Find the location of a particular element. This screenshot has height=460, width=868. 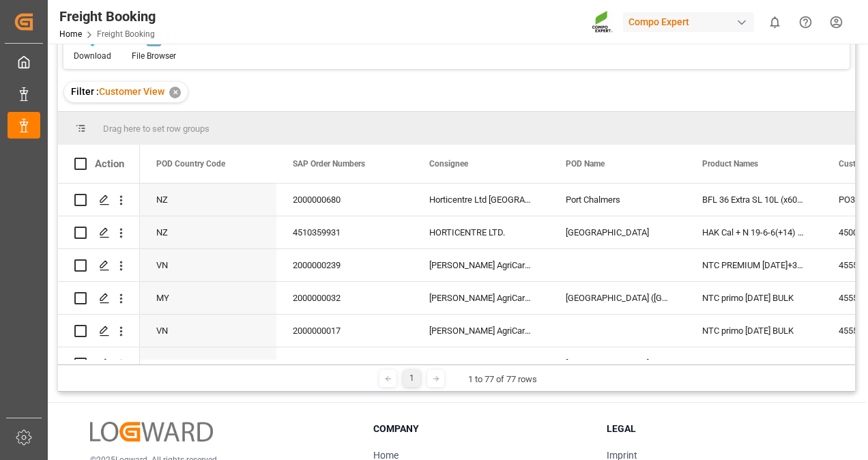

h3: Legal is located at coordinates (714, 429).